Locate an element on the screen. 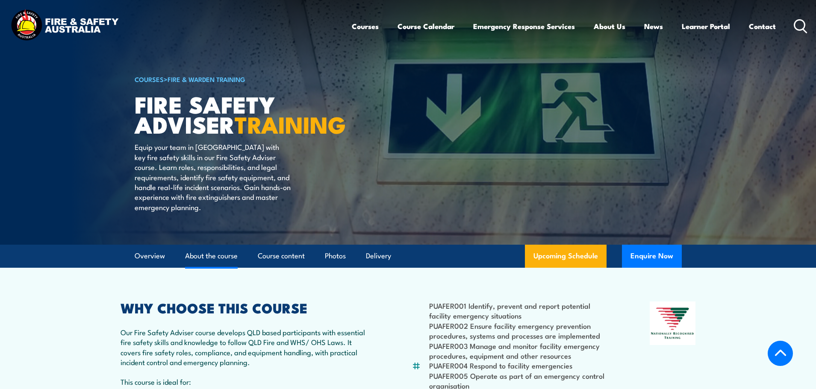 This screenshot has height=389, width=816. a: Emergency Response Services is located at coordinates (524, 26).